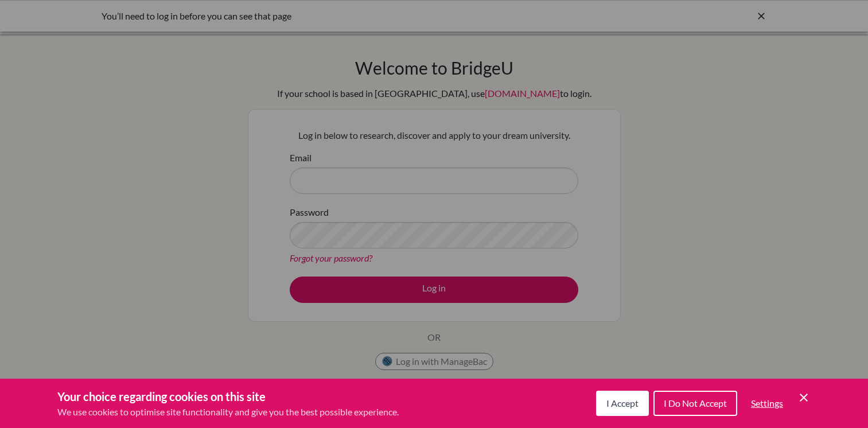 The height and width of the screenshot is (428, 868). I want to click on span: I Do Not Accept, so click(695, 403).